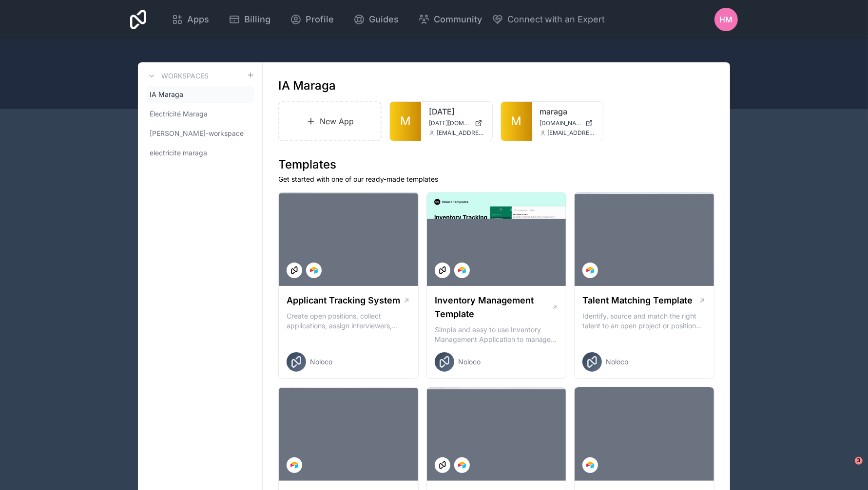 Image resolution: width=868 pixels, height=490 pixels. What do you see at coordinates (200, 153) in the screenshot?
I see `a: electricite maraga` at bounding box center [200, 153].